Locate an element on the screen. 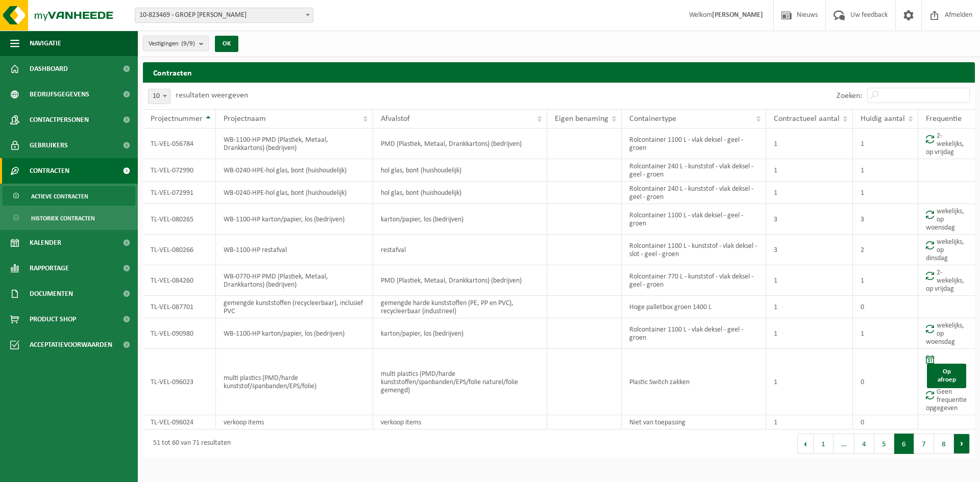 This screenshot has height=482, width=980. span: Projectnaam is located at coordinates (245, 119).